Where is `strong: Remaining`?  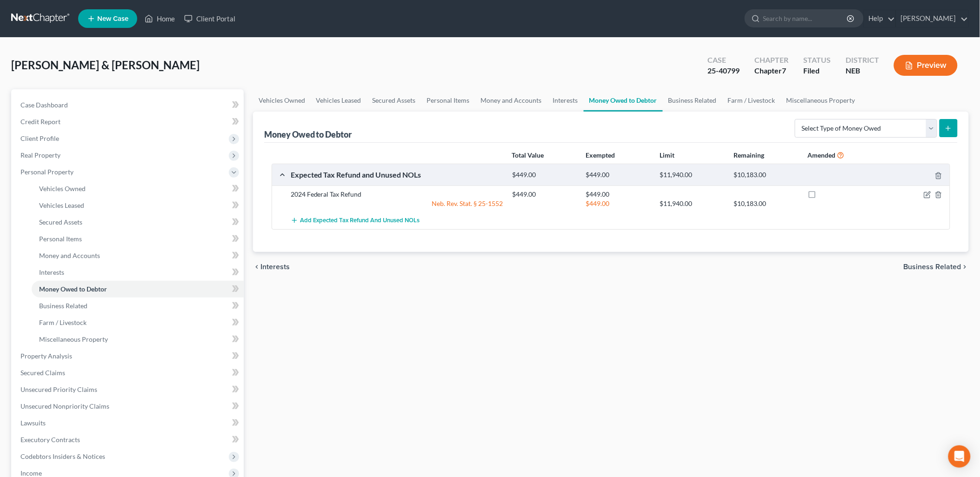
strong: Remaining is located at coordinates (749, 155).